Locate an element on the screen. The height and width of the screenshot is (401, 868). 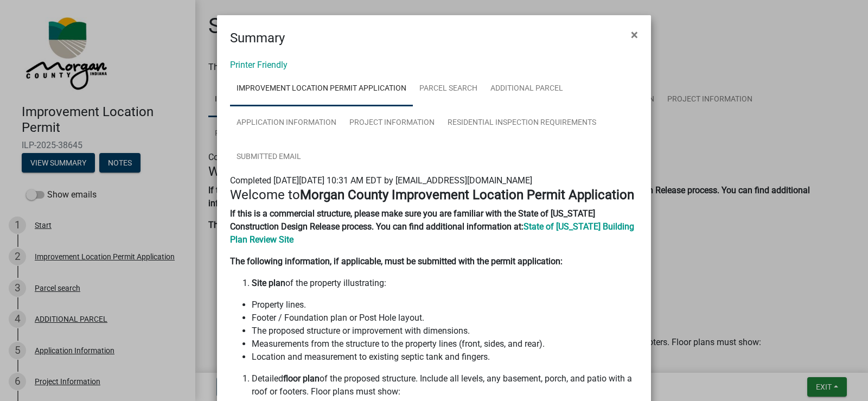
h4: Welcome to is located at coordinates (434, 195).